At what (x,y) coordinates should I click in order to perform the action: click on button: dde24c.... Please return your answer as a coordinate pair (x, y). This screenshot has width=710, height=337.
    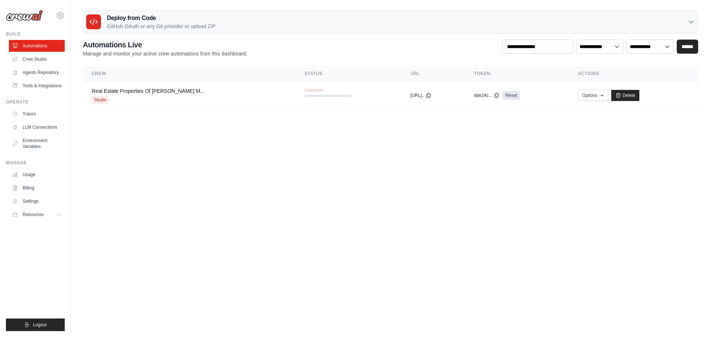
    Looking at the image, I should click on (487, 95).